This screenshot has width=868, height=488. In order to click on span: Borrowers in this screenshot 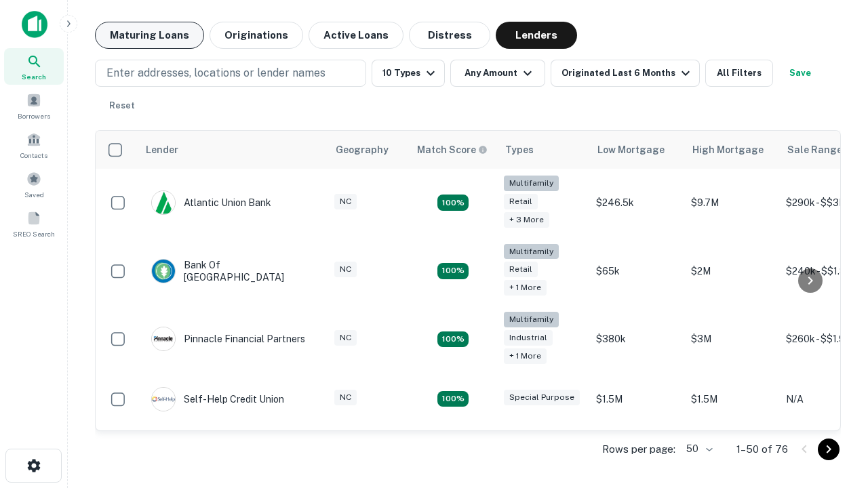, I will do `click(34, 116)`.